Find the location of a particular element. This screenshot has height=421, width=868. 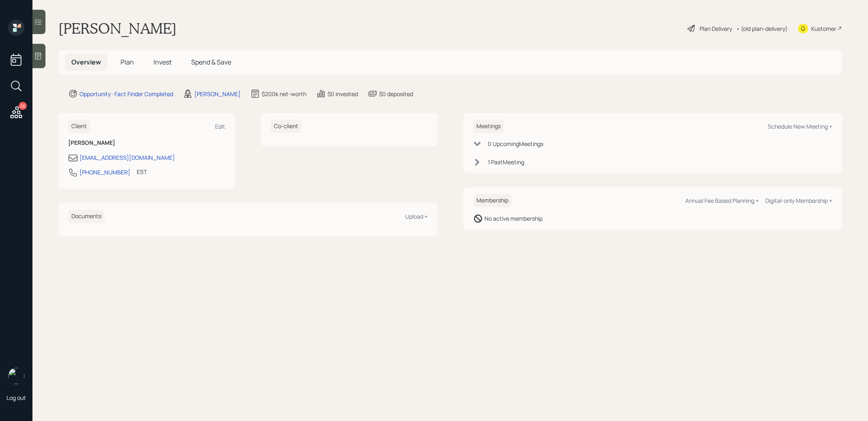

span: Spend & Save is located at coordinates (211, 62).